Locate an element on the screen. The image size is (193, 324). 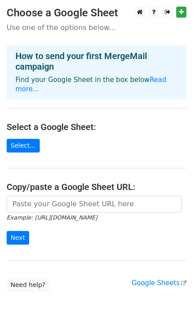
input: Next is located at coordinates (18, 237).